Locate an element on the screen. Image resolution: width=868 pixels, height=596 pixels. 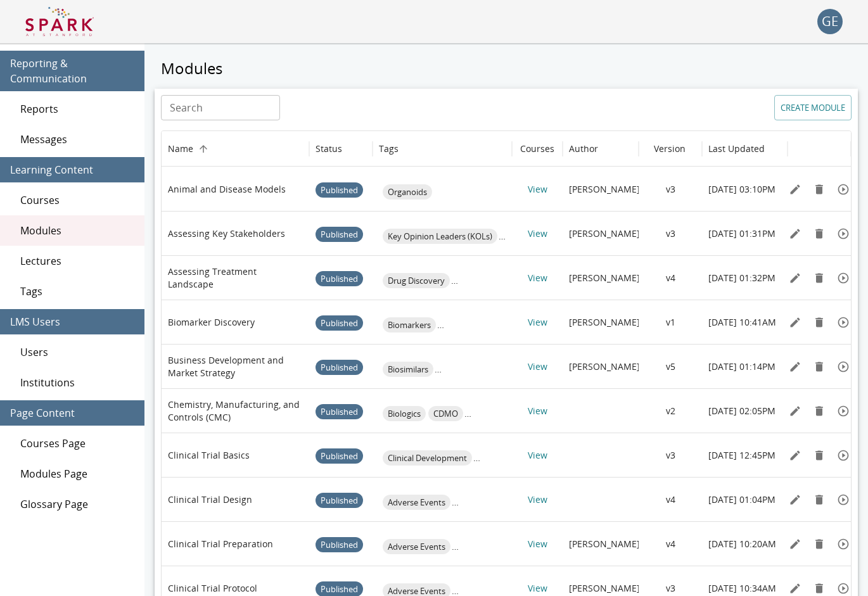
div: Version is located at coordinates (670, 148).